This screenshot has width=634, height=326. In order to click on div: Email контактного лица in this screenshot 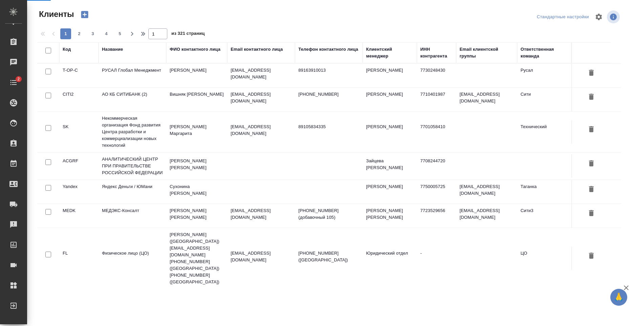, I will do `click(257, 49)`.